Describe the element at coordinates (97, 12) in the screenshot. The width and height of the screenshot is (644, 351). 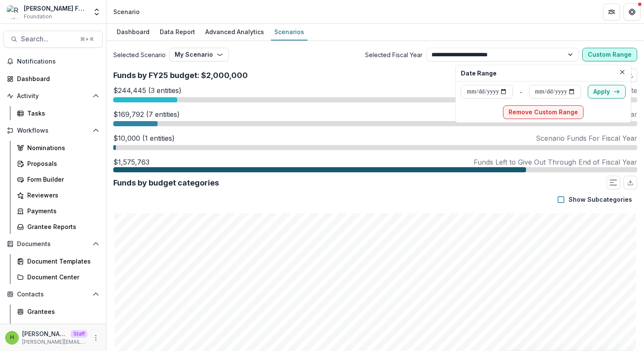
I see `button: Open entity switcher` at that location.